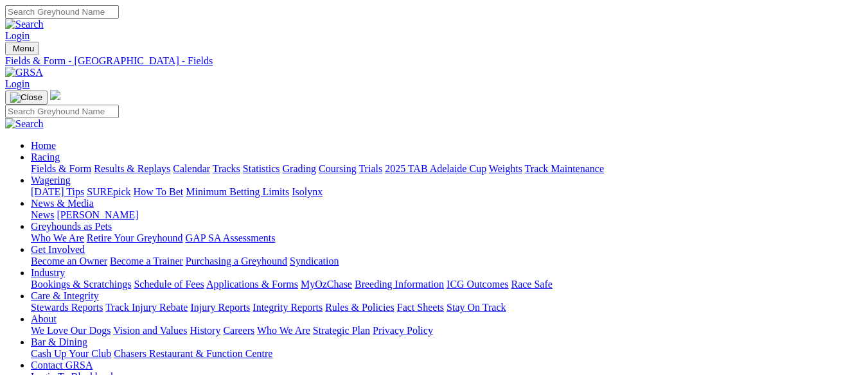 The image size is (868, 375). I want to click on a: News & Media, so click(63, 203).